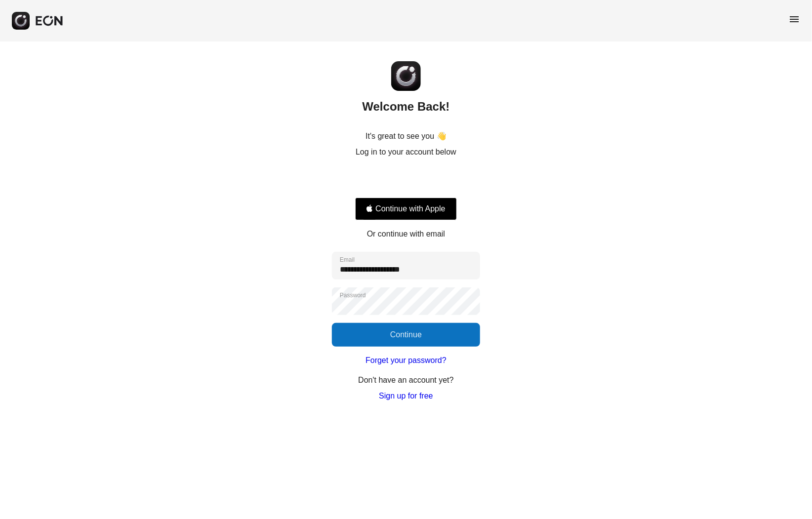  Describe the element at coordinates (405, 380) in the screenshot. I see `p: Don't have an account yet?` at that location.